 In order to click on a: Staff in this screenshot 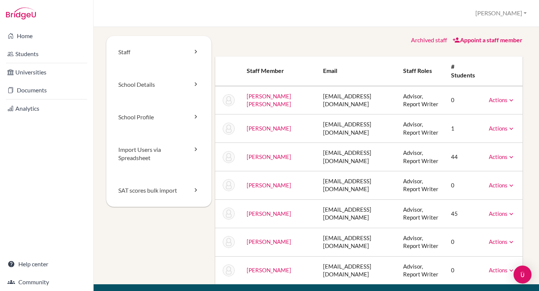, I will do `click(159, 52)`.